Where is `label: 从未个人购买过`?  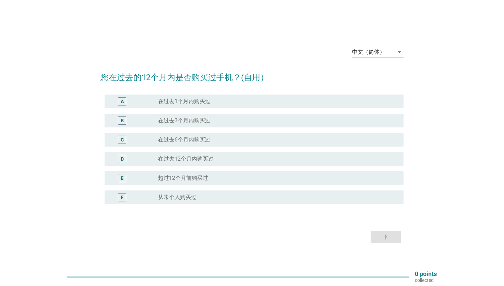 label: 从未个人购买过 is located at coordinates (177, 198).